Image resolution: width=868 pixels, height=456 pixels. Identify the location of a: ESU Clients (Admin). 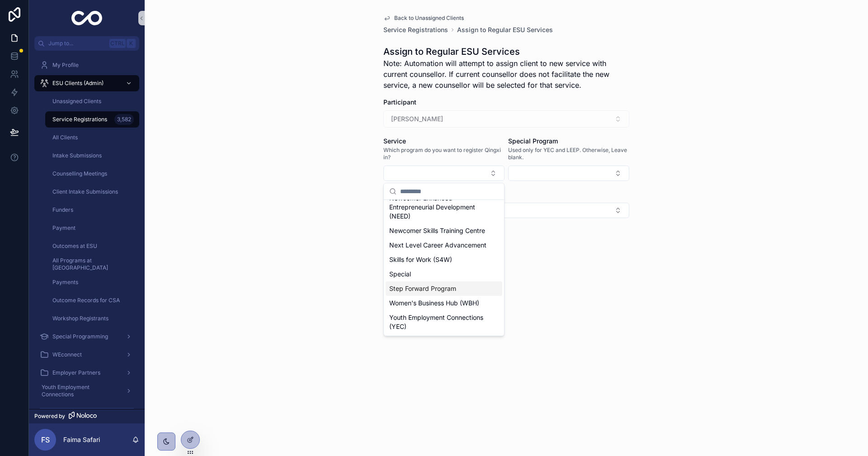
(87, 84).